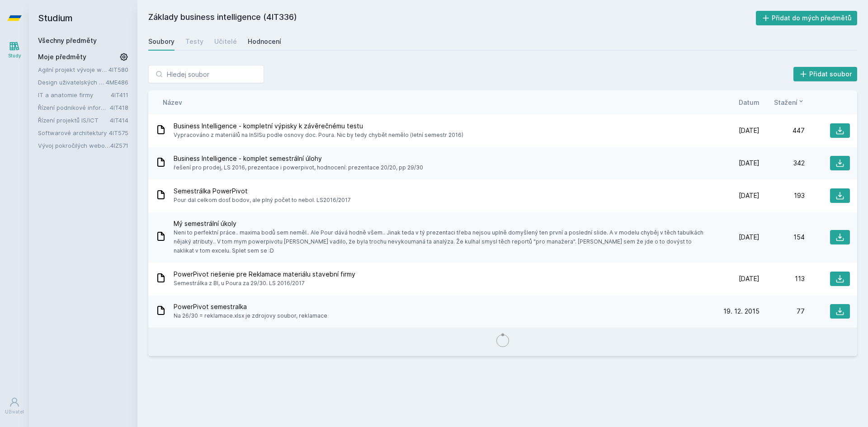 Image resolution: width=868 pixels, height=427 pixels. What do you see at coordinates (14, 50) in the screenshot?
I see `a: Study` at bounding box center [14, 50].